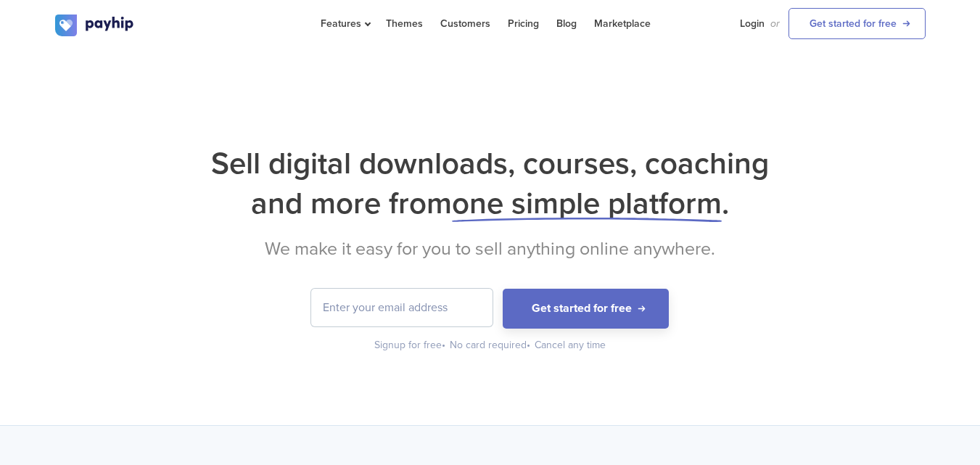 The image size is (980, 465). Describe the element at coordinates (402, 308) in the screenshot. I see `input: Enter your email address` at that location.